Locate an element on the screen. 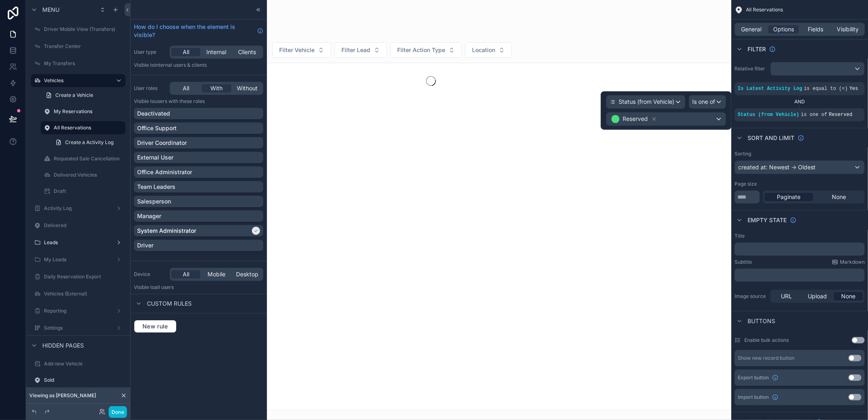 The image size is (868, 420). label: My Transfers is located at coordinates (84, 64).